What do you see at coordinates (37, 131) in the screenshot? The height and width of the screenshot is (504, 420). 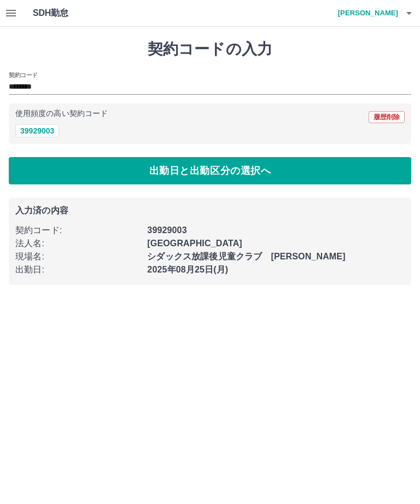 I see `button: 39929003` at bounding box center [37, 131].